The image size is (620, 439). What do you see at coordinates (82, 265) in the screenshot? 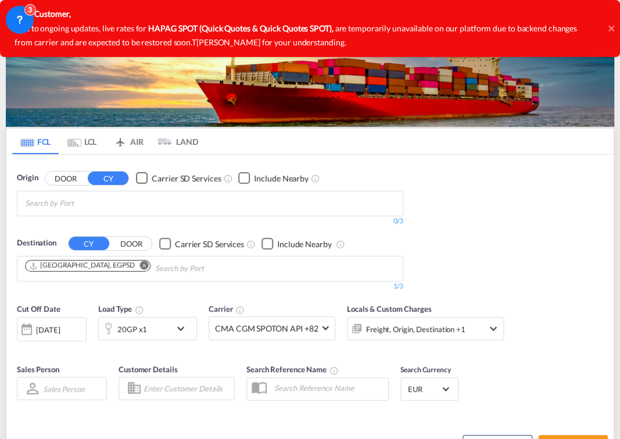
I see `div: Port Said, EGPSD` at bounding box center [82, 265].